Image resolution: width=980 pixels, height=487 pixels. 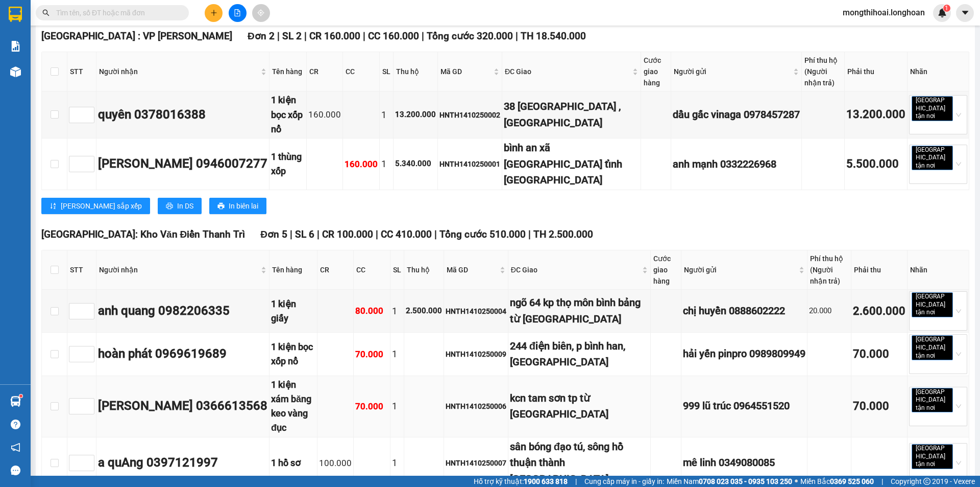 I want to click on span: caret-down, so click(x=965, y=13).